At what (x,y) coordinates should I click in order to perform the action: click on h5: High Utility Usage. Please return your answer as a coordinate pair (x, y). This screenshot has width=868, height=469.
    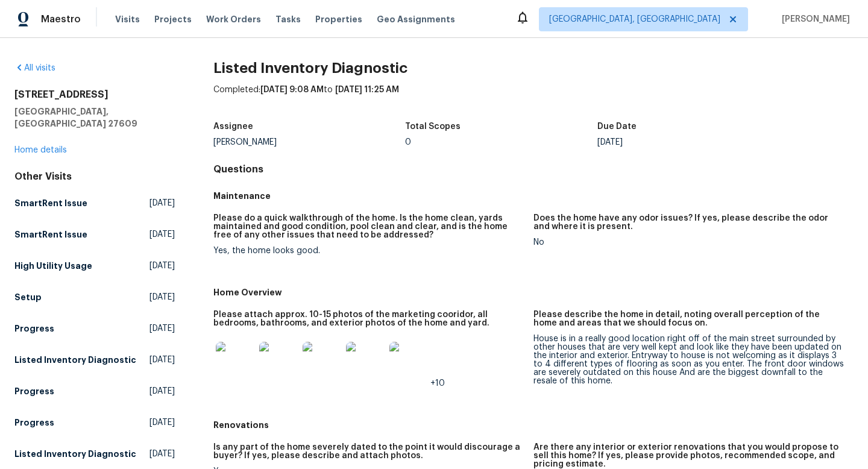
    Looking at the image, I should click on (53, 266).